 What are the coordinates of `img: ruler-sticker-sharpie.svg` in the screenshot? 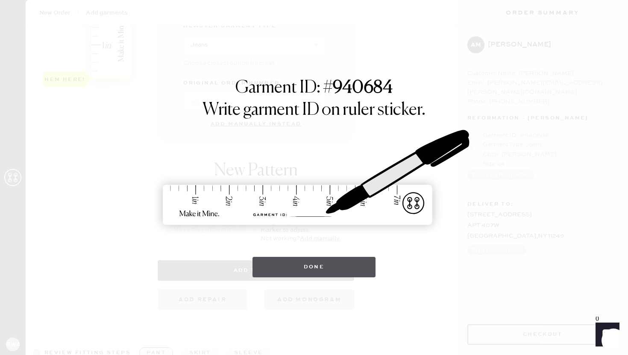 It's located at (314, 178).